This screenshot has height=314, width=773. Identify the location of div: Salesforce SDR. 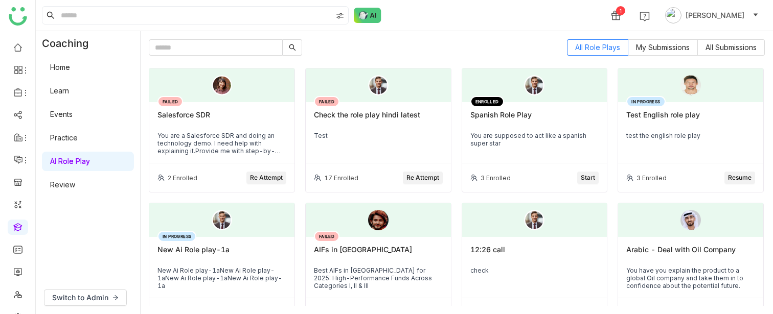
(222, 119).